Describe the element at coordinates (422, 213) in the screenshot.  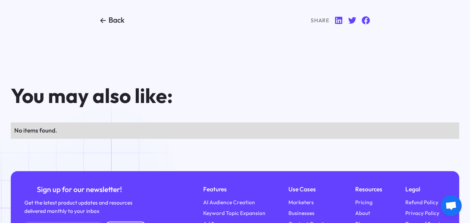
I see `a: Privacy Policy` at that location.